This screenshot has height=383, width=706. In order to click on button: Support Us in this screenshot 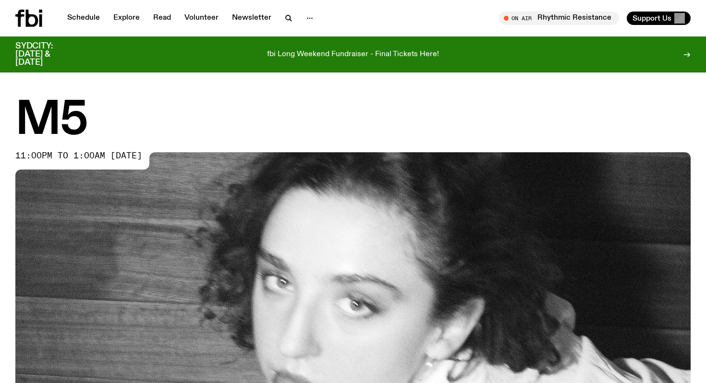, I will do `click(659, 18)`.